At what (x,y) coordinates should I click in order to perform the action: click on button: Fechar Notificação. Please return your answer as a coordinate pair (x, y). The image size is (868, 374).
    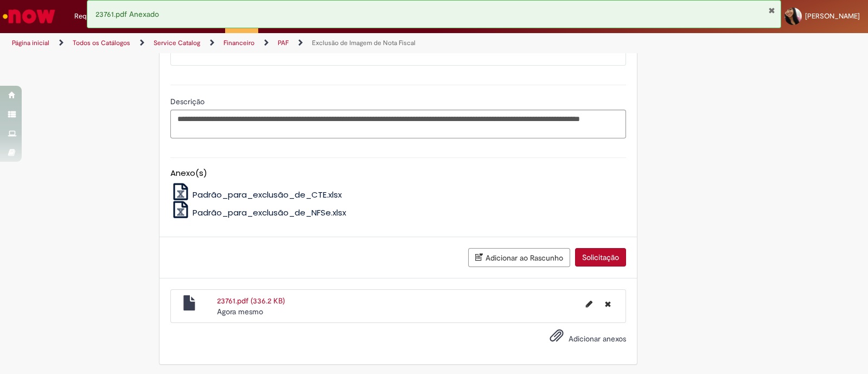
    Looking at the image, I should click on (771, 10).